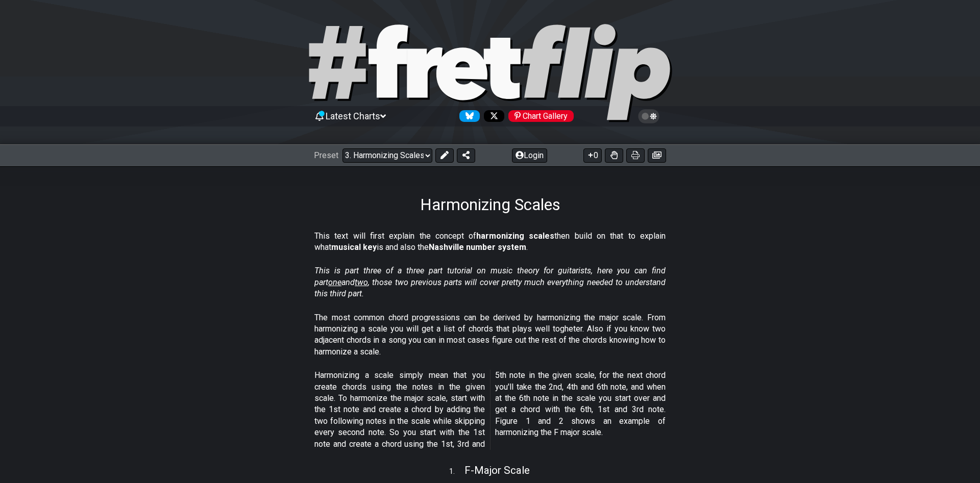 The width and height of the screenshot is (980, 483). What do you see at coordinates (457, 472) in the screenshot?
I see `span: 1 .` at bounding box center [457, 472].